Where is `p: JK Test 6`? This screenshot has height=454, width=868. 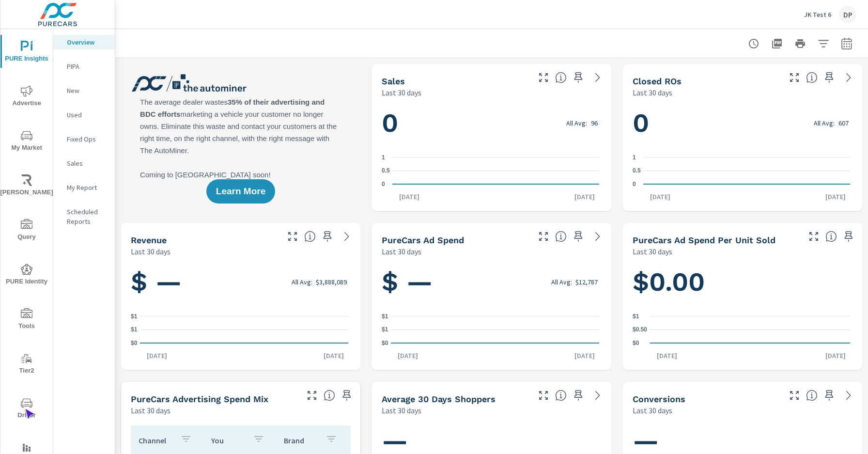 p: JK Test 6 is located at coordinates (818, 15).